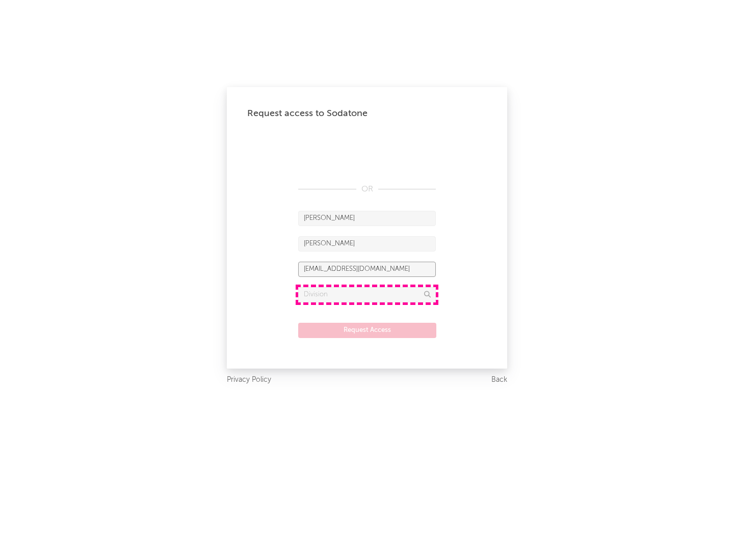 The height and width of the screenshot is (560, 734). Describe the element at coordinates (367, 295) in the screenshot. I see `input: Division` at that location.